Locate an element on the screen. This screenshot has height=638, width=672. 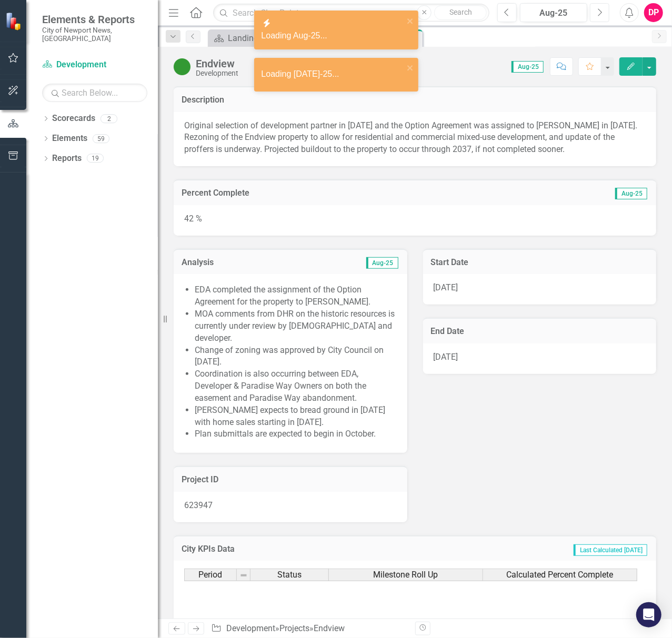
button: Search is located at coordinates (460, 12).